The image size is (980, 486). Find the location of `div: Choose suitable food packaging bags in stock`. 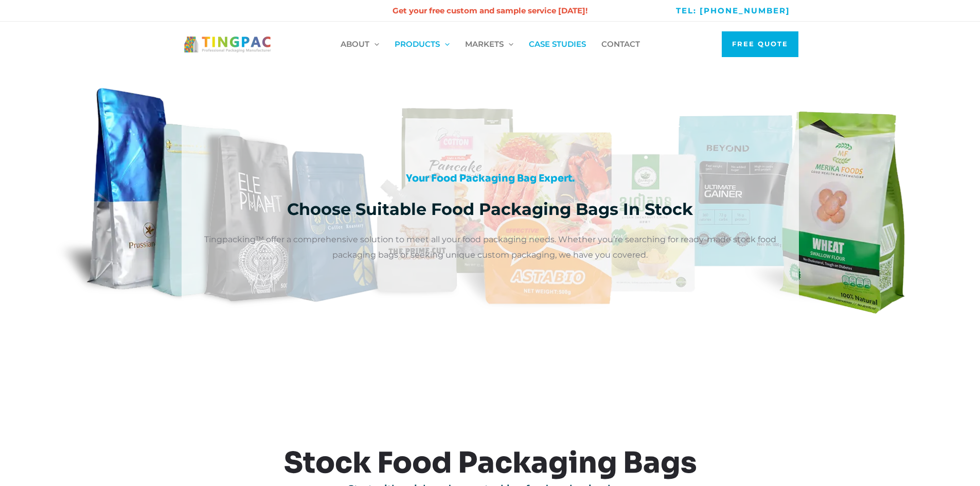

div: Choose suitable food packaging bags in stock is located at coordinates (490, 209).